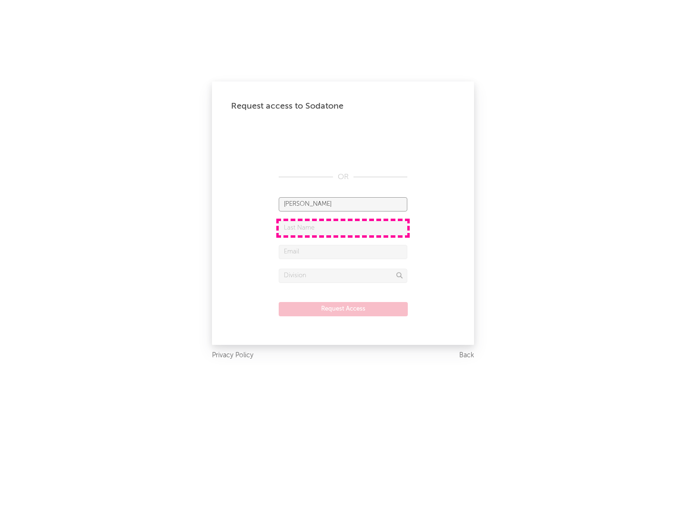 The image size is (686, 524). What do you see at coordinates (466, 355) in the screenshot?
I see `a: Back` at bounding box center [466, 355].